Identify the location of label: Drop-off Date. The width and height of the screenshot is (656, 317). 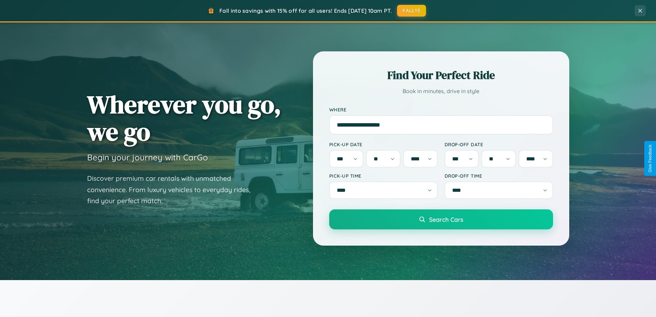
(499, 144).